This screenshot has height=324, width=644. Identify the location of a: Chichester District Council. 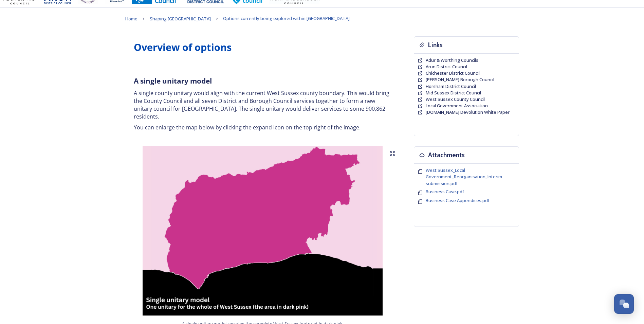
(453, 73).